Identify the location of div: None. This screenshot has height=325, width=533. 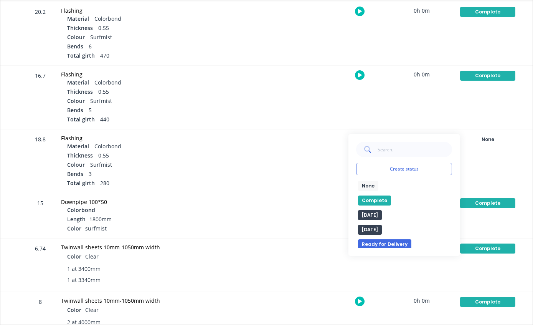
(488, 139).